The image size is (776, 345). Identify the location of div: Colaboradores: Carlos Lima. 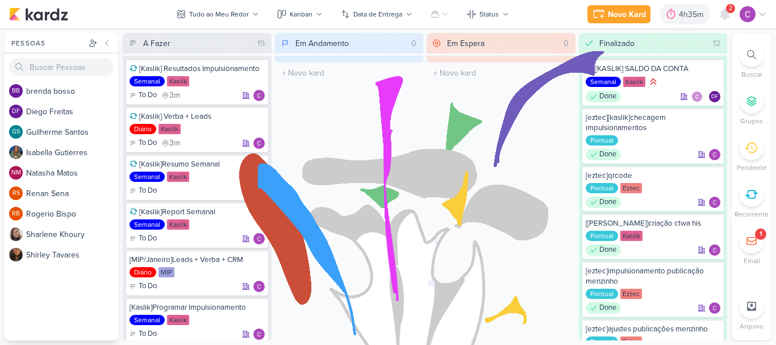
(699, 97).